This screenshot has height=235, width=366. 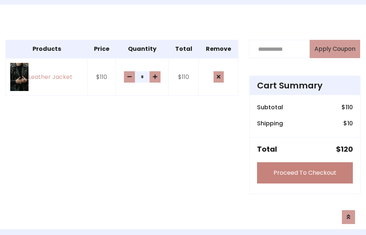 What do you see at coordinates (102, 49) in the screenshot?
I see `th: Price` at bounding box center [102, 49].